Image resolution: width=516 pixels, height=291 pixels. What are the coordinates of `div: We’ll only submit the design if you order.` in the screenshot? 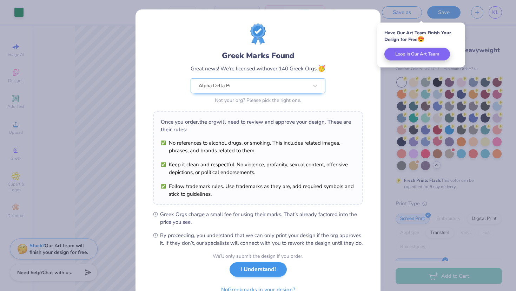 It's located at (258, 256).